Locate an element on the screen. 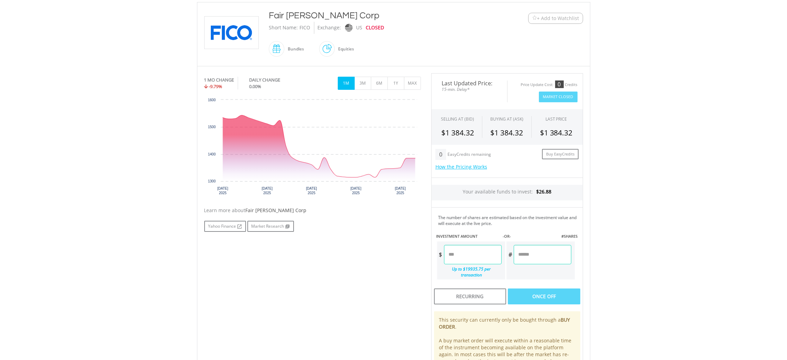 Image resolution: width=787 pixels, height=360 pixels. div: Credits is located at coordinates (572, 85).